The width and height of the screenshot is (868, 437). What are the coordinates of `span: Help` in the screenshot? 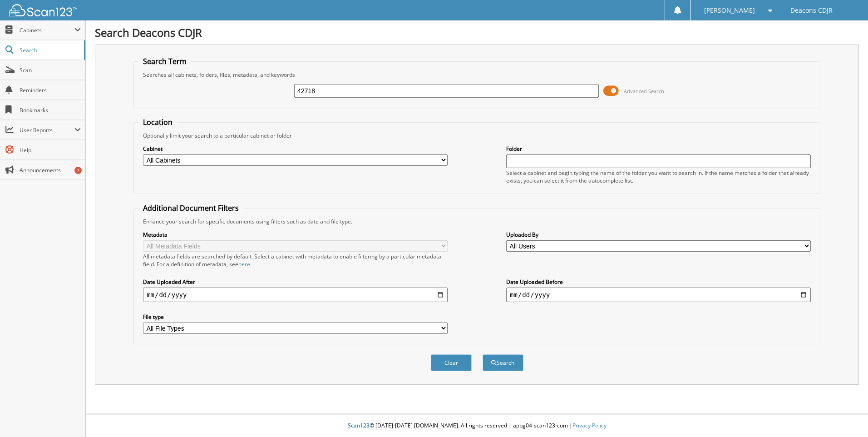 It's located at (50, 150).